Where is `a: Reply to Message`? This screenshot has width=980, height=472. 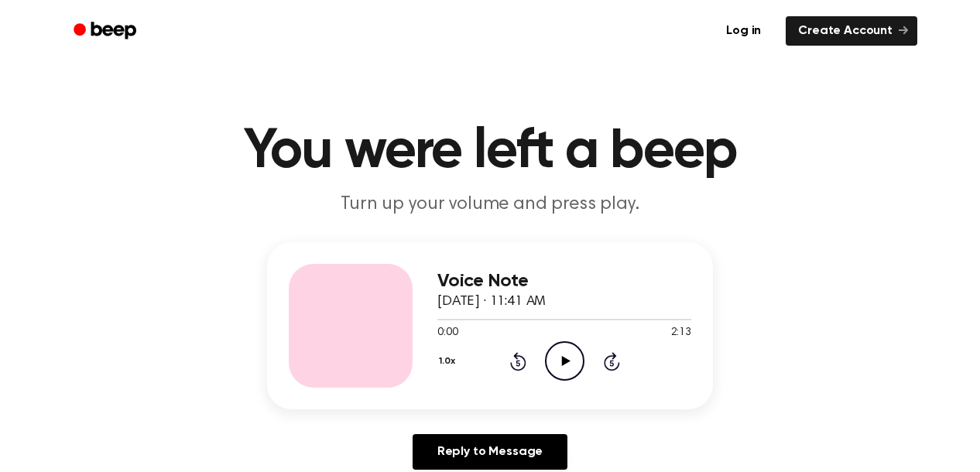
a: Reply to Message is located at coordinates (490, 452).